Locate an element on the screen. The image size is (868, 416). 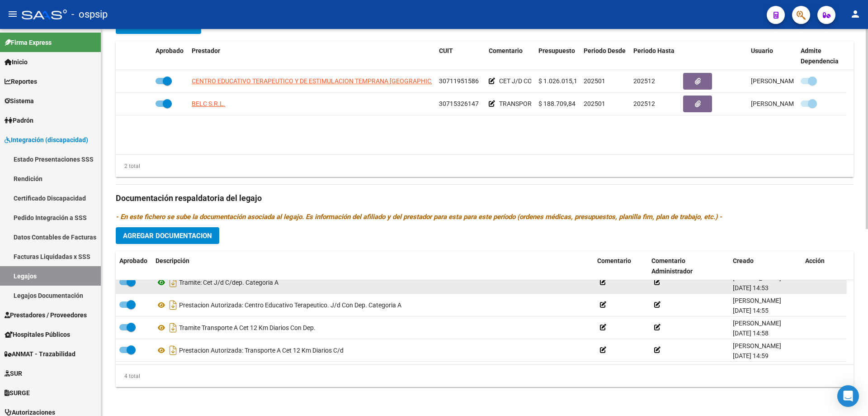
span: Comentario Administrador is located at coordinates (672, 266).